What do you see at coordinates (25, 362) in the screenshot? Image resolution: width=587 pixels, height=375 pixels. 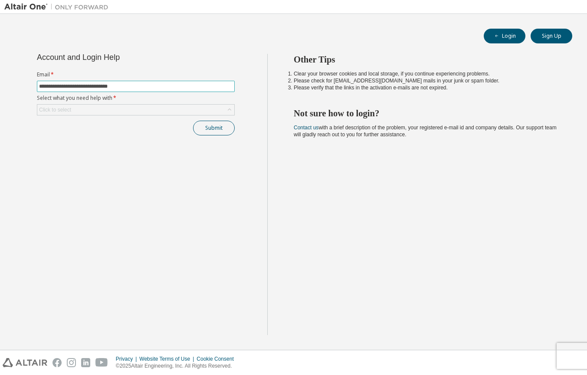 I see `img: altair_logo.svg` at bounding box center [25, 362].